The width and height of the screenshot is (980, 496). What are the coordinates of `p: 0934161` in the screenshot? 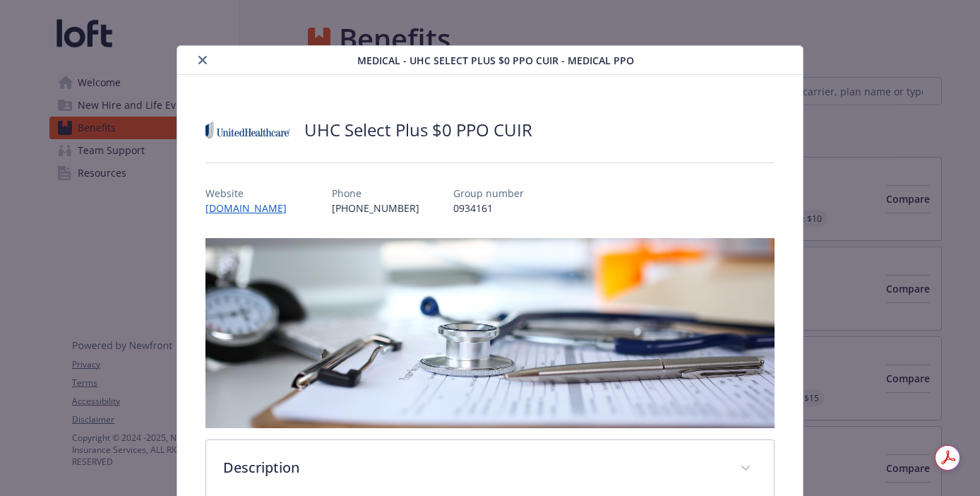 It's located at (489, 207).